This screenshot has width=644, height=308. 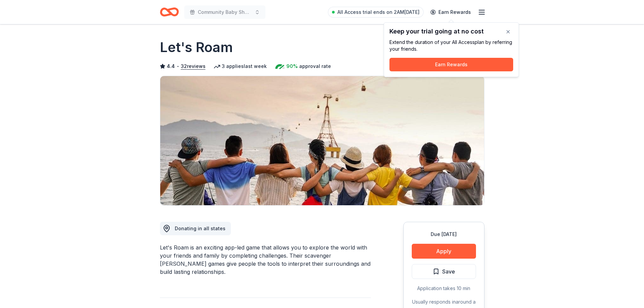 I want to click on h1: Let's Roam, so click(x=196, y=48).